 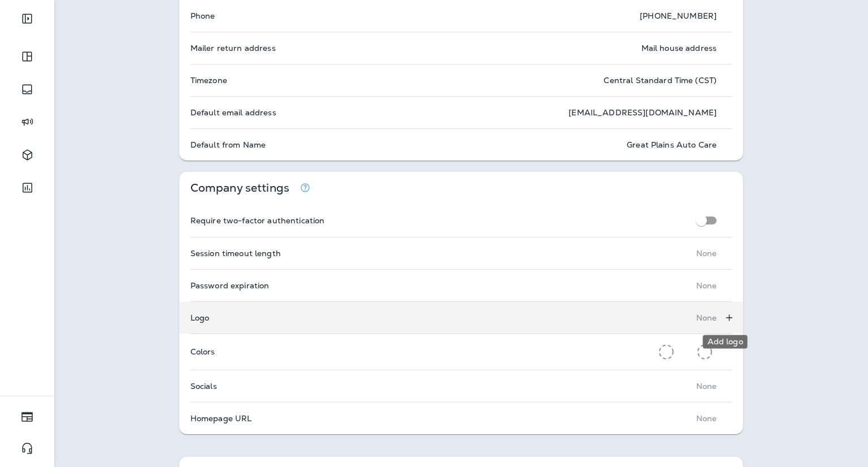 What do you see at coordinates (200, 318) in the screenshot?
I see `p: Logo` at bounding box center [200, 318].